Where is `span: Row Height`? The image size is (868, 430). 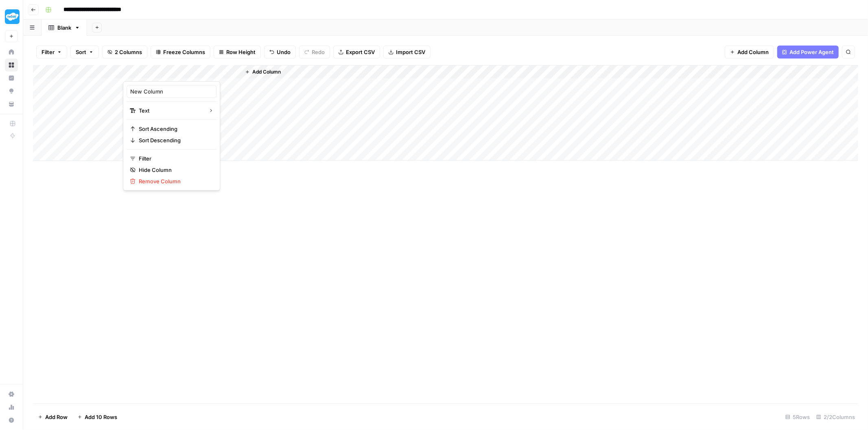
span: Row Height is located at coordinates (241, 52).